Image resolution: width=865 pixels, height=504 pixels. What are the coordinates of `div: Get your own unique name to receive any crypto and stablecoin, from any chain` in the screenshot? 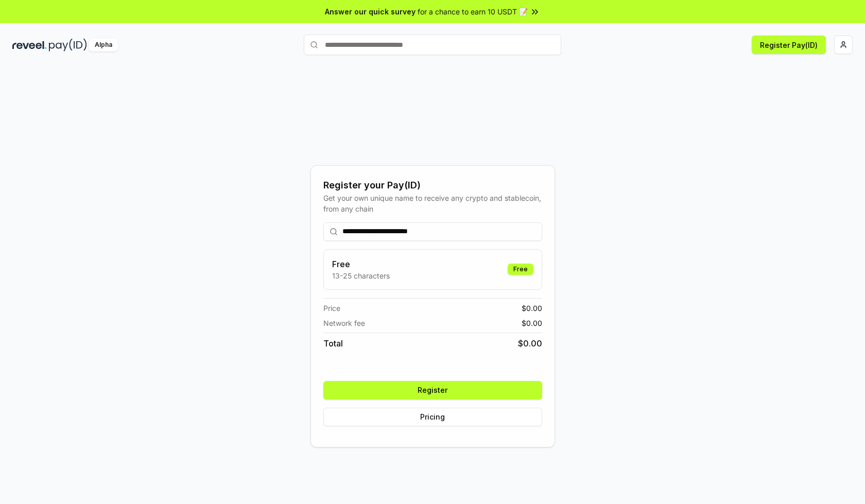 It's located at (432, 204).